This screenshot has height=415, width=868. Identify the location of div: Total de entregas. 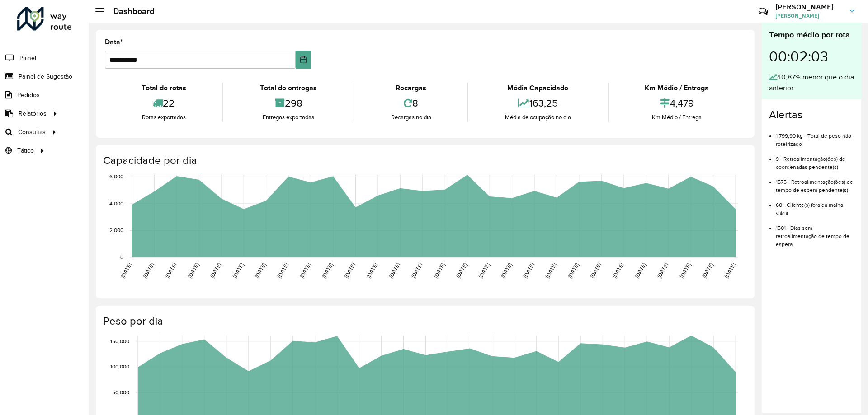
(288, 88).